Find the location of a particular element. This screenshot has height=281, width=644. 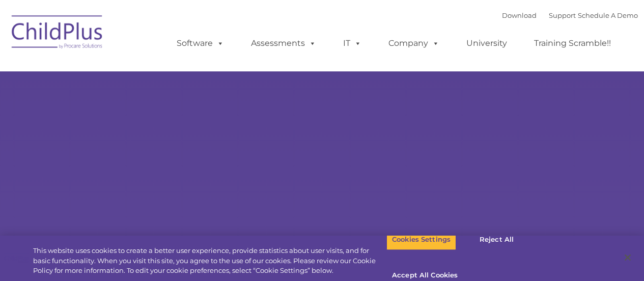

a: Assessments is located at coordinates (283, 43).